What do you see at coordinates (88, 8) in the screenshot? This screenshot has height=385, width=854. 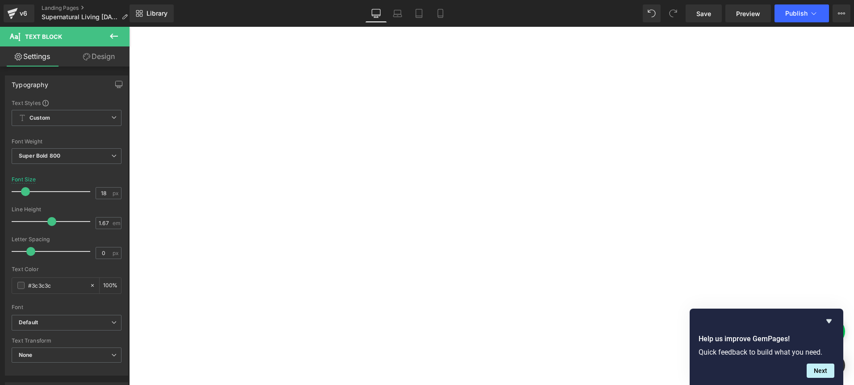 I see `a: Landing Pages` at bounding box center [88, 8].